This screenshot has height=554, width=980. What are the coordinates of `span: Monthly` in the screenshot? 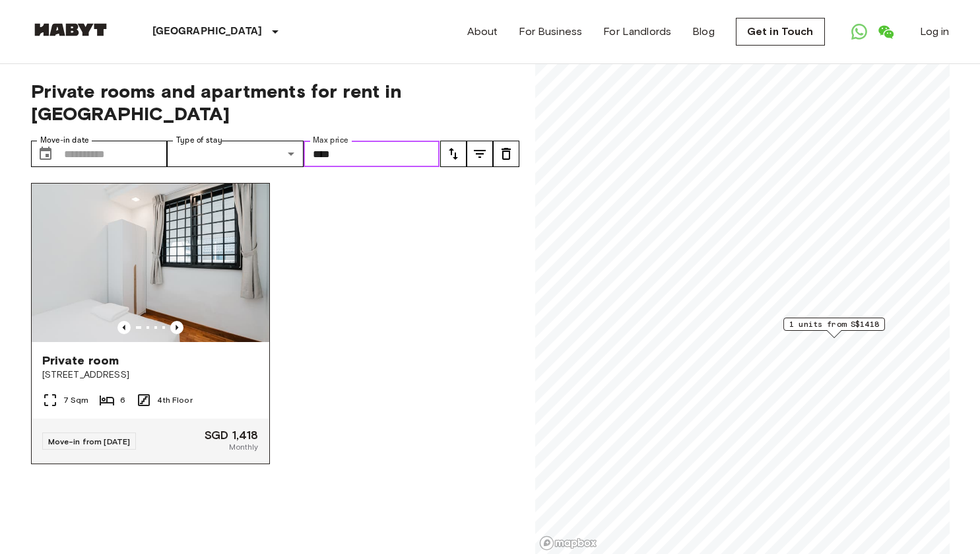 It's located at (244, 447).